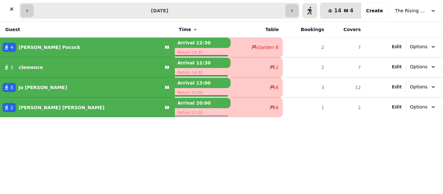 The width and height of the screenshot is (443, 194). Describe the element at coordinates (346, 87) in the screenshot. I see `td: 12` at that location.